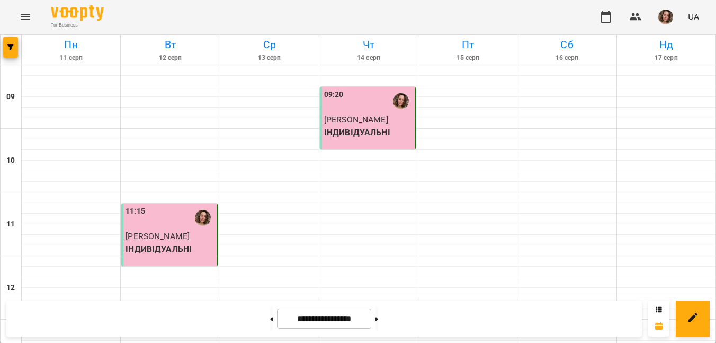 The image size is (716, 343). Describe the element at coordinates (270, 44) in the screenshot. I see `h6: Ср` at that location.